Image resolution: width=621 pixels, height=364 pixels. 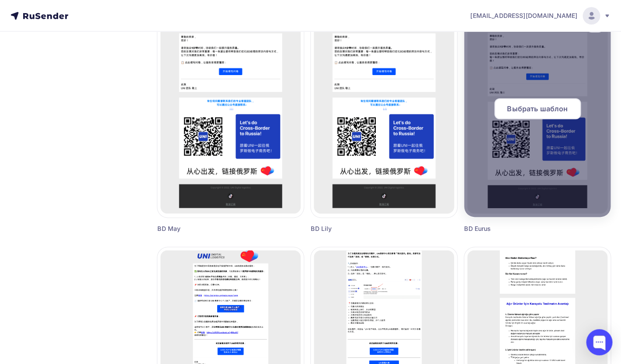 I want to click on span: Выбрать шаблон, so click(x=537, y=108).